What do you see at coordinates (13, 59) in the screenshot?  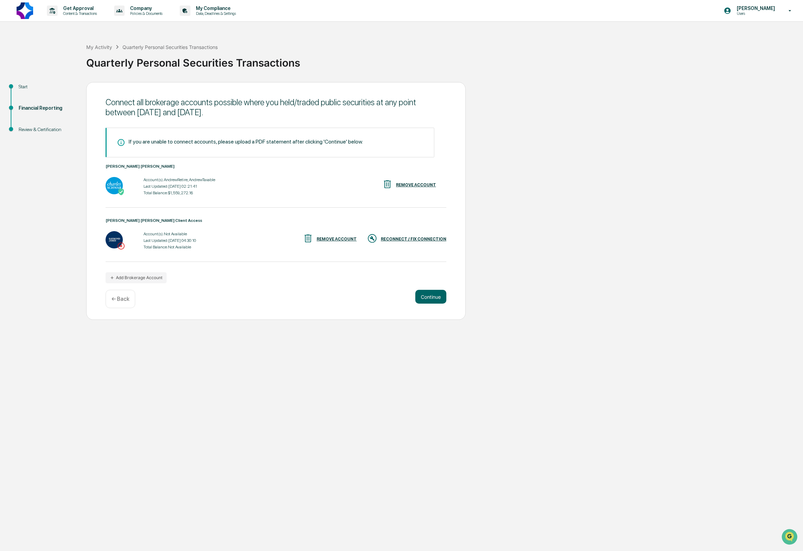 I see `img: 1746055101610-c473b297-6a78-478c-a979-82029cc54cd1` at bounding box center [13, 59].